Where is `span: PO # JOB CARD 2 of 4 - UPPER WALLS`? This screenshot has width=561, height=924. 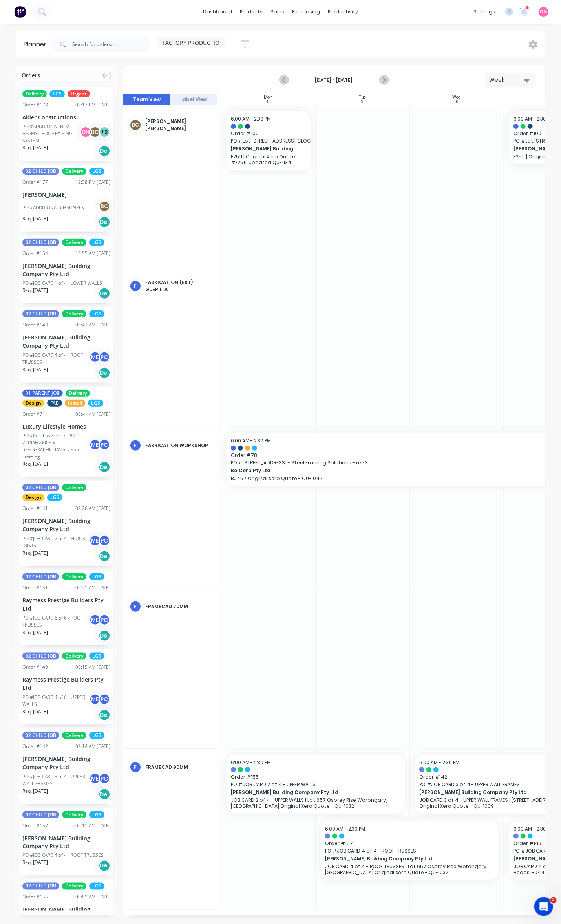
span: PO # JOB CARD 2 of 4 - UPPER WALLS is located at coordinates (315, 784).